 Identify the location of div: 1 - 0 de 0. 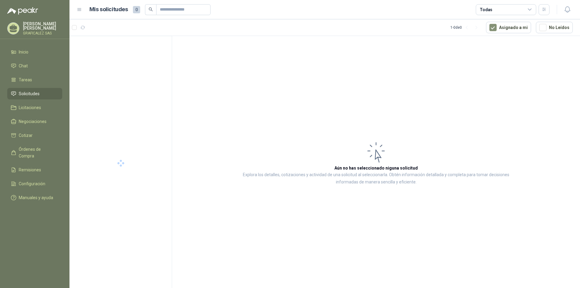
(465, 27).